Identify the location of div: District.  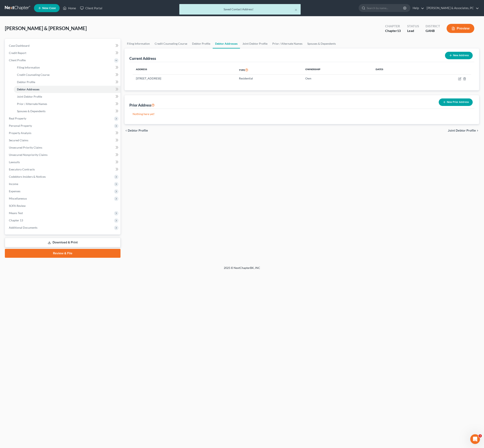
(433, 26).